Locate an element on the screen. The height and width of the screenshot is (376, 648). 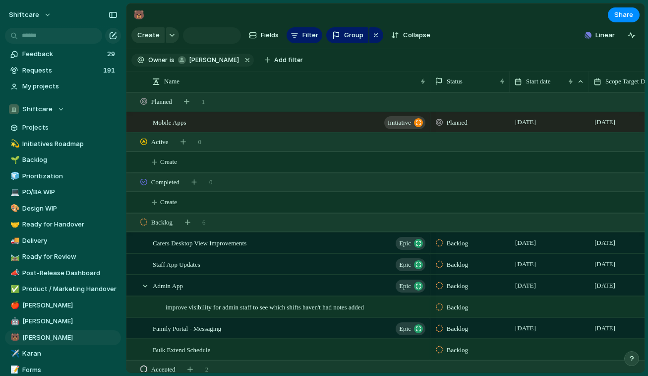
a: 🎨Design WIP is located at coordinates (63, 208).